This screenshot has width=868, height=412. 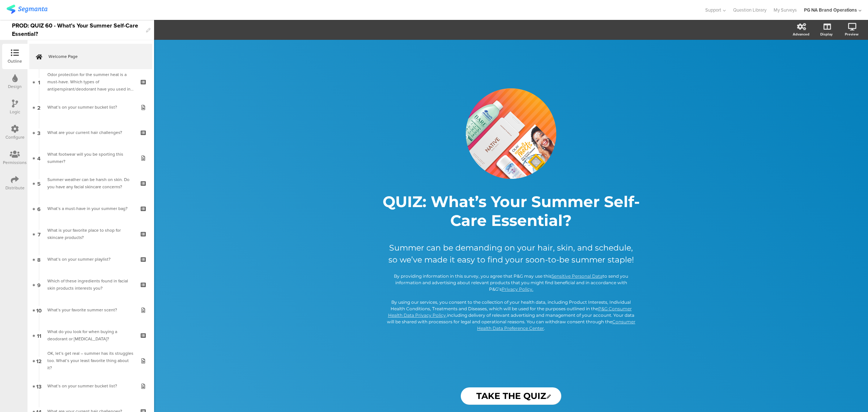 I want to click on img: segmanta logo, so click(x=27, y=9).